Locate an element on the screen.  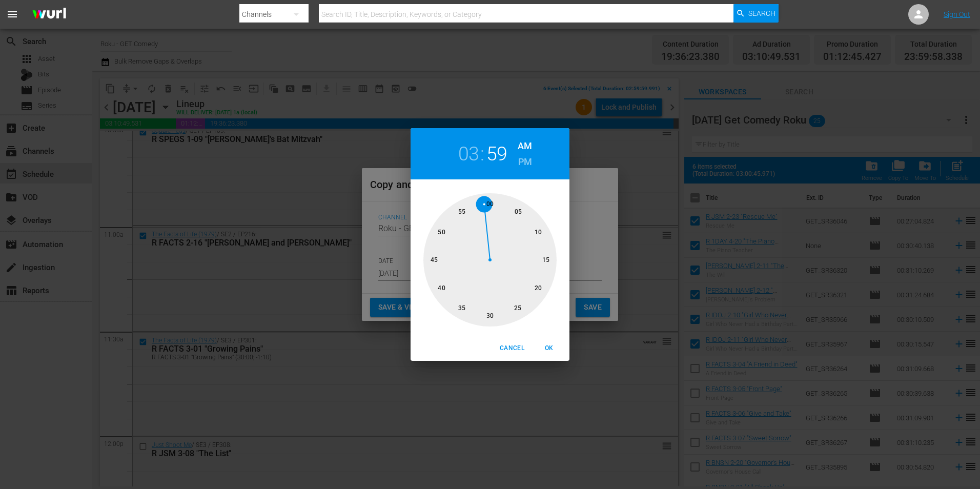
span: Search is located at coordinates (762, 13).